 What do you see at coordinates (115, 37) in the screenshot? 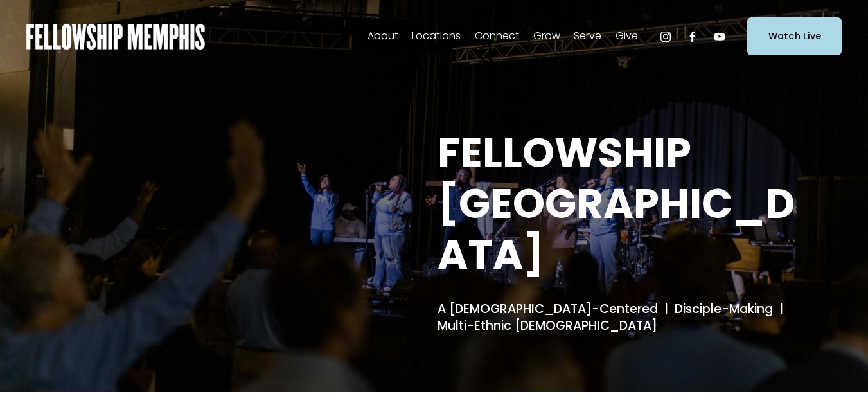
I see `img: Fellowship Memphis` at bounding box center [115, 37].